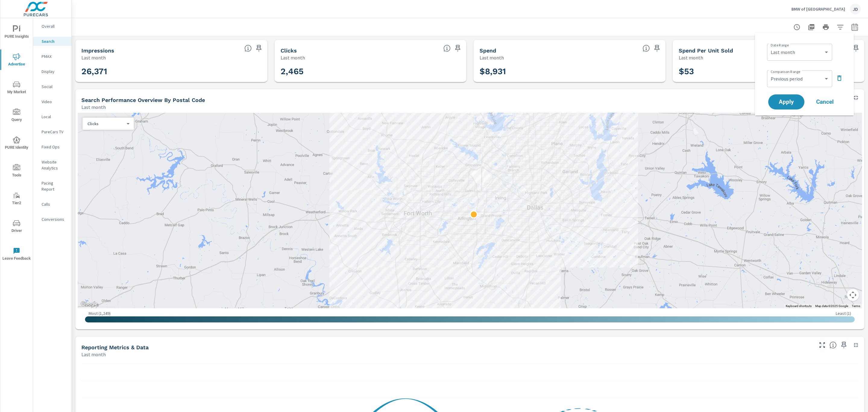 This screenshot has width=868, height=412. What do you see at coordinates (16, 33) in the screenshot?
I see `span: PURE Insights` at bounding box center [16, 33].